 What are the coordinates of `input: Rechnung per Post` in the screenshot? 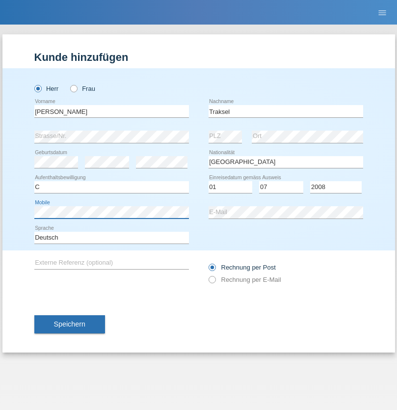 It's located at (211, 269).